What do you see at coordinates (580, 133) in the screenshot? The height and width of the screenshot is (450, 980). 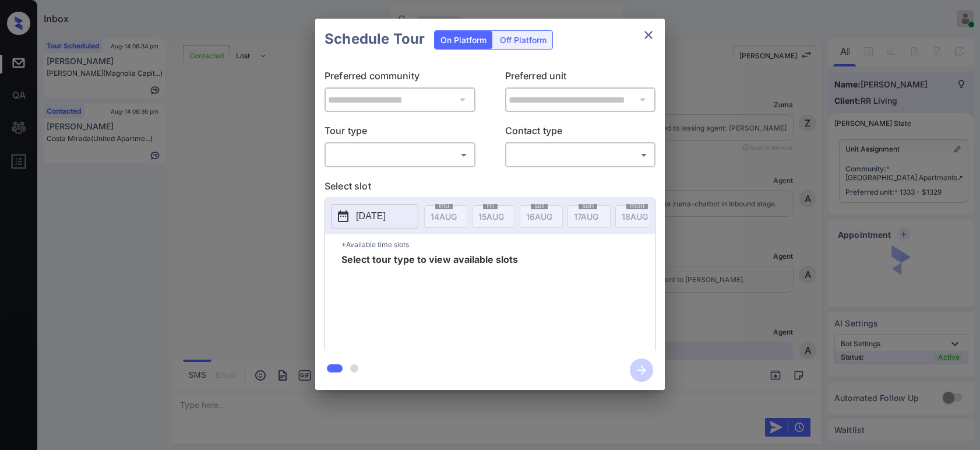 I see `p: Contact type` at bounding box center [580, 133].